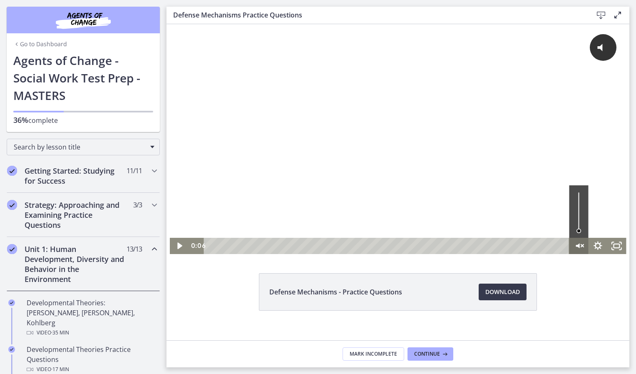 The width and height of the screenshot is (636, 374). I want to click on span: · 35 min, so click(60, 333).